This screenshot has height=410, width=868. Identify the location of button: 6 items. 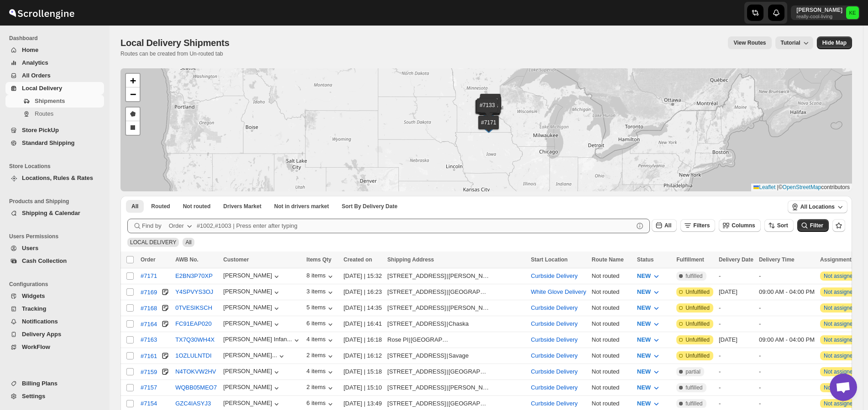
(321, 404).